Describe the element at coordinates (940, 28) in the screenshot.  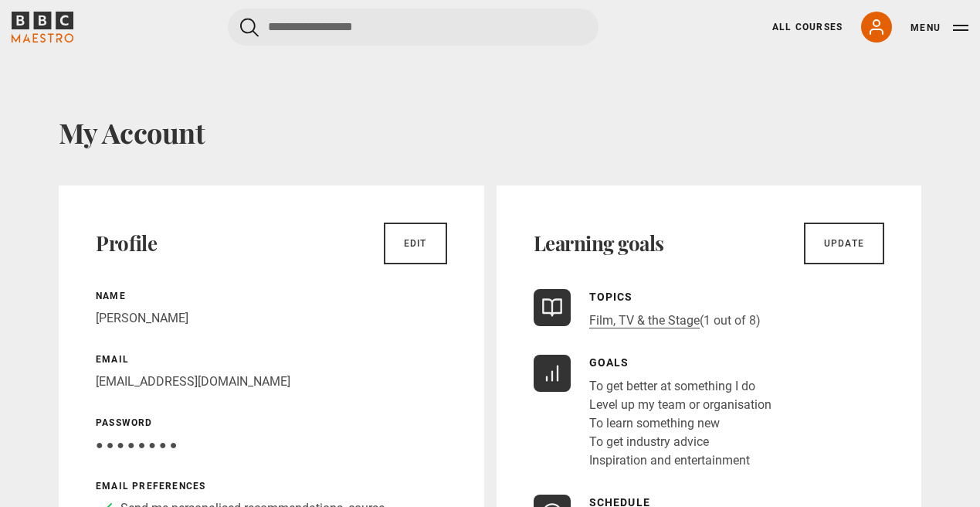
I see `button: Toggle navigation` at that location.